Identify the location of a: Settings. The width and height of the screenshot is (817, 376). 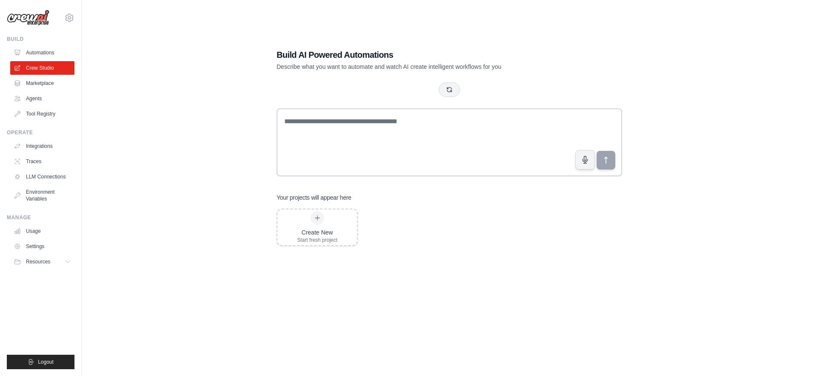
(42, 247).